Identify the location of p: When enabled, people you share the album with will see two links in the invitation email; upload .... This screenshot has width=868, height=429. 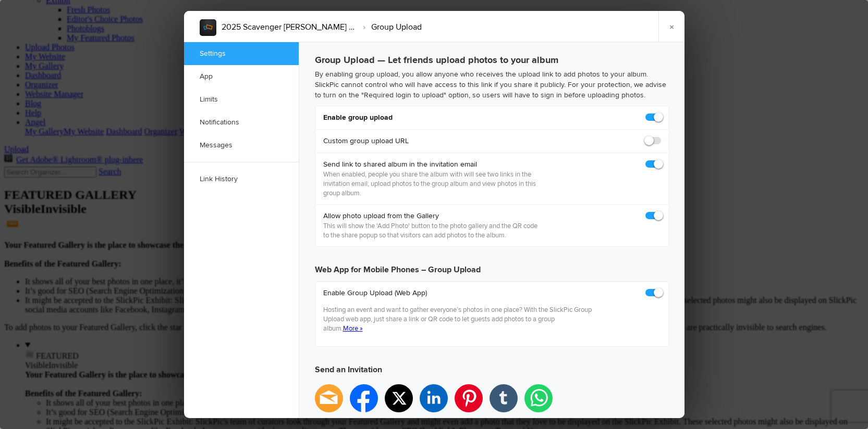
(433, 184).